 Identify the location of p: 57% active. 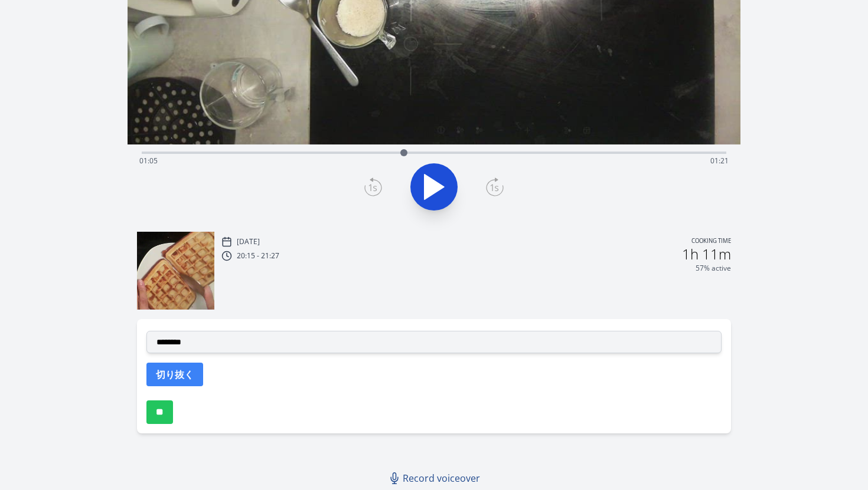
(713, 268).